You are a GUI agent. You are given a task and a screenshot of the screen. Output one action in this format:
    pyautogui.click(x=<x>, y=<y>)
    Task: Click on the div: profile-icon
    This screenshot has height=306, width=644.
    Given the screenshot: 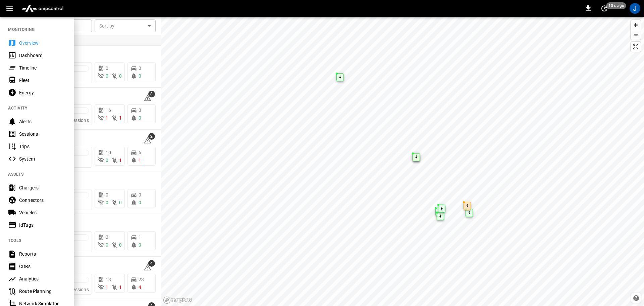 What is the action you would take?
    pyautogui.click(x=635, y=8)
    